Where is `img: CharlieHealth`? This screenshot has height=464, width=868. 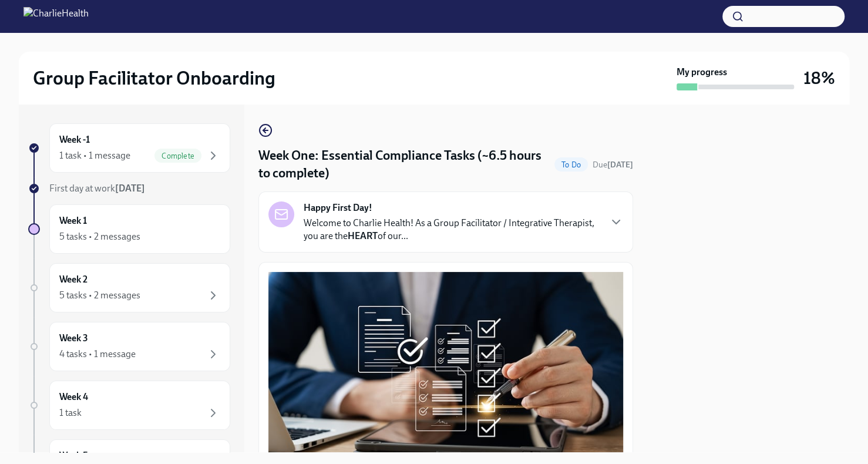 img: CharlieHealth is located at coordinates (56, 17).